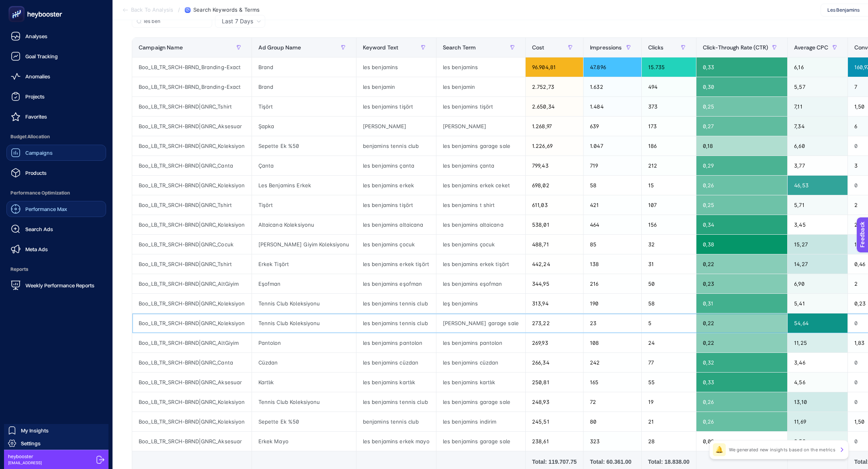  Describe the element at coordinates (668, 343) in the screenshot. I see `div: 24` at that location.